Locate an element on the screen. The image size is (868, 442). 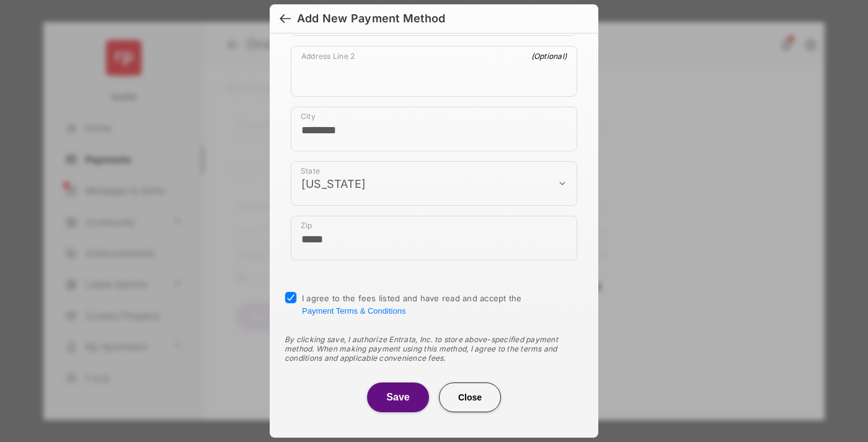
button: I agree to the fees listed and have read and accept the is located at coordinates (353, 310).